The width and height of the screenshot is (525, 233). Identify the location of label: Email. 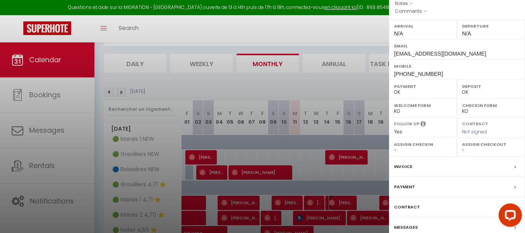
(457, 46).